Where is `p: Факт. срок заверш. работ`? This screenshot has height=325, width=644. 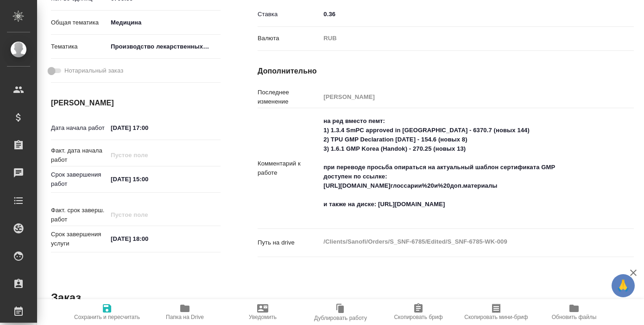 p: Факт. срок заверш. работ is located at coordinates (79, 215).